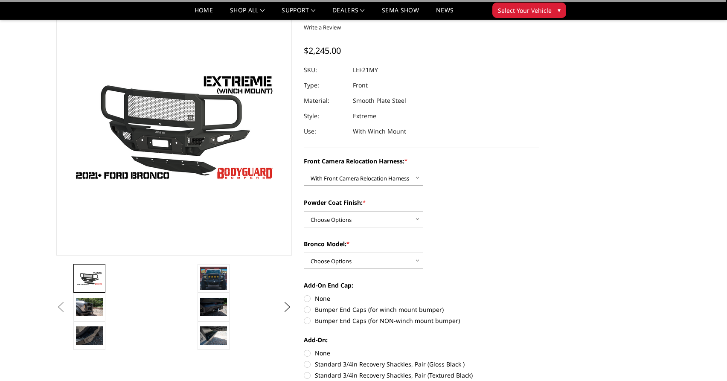 This screenshot has width=727, height=381. What do you see at coordinates (213, 307) in the screenshot?
I see `img: Fits Warn Zeon and Warn VR EVO series winches` at bounding box center [213, 307].